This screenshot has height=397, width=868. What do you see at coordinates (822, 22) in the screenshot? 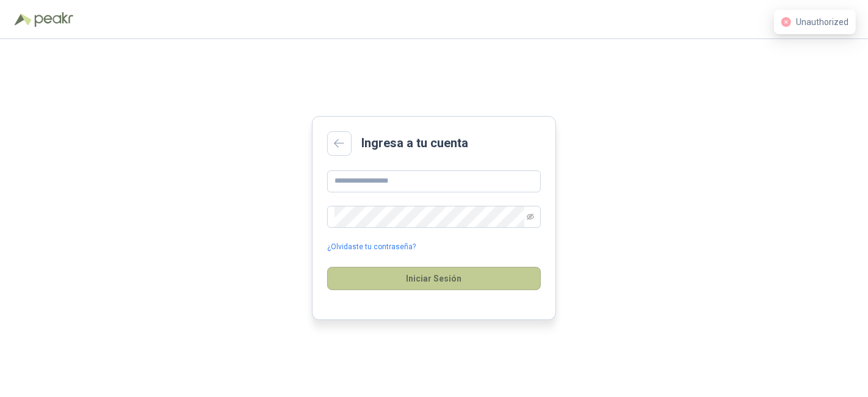
I see `span: Unauthorized` at bounding box center [822, 22].